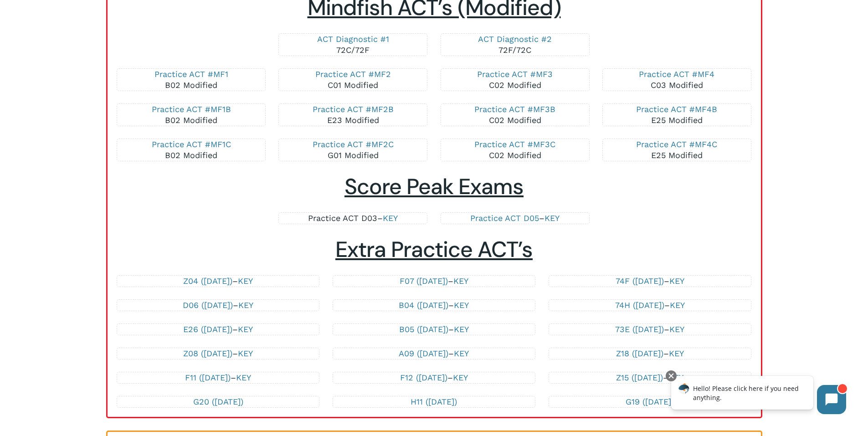  What do you see at coordinates (353, 109) in the screenshot?
I see `a: Practice ACT #MF2B` at bounding box center [353, 109].